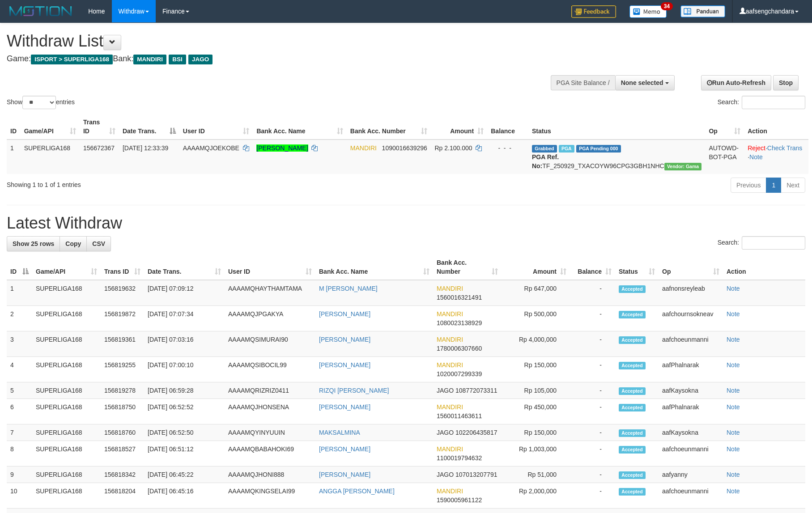 Image resolution: width=812 pixels, height=513 pixels. What do you see at coordinates (793, 185) in the screenshot?
I see `a: Next` at bounding box center [793, 185].